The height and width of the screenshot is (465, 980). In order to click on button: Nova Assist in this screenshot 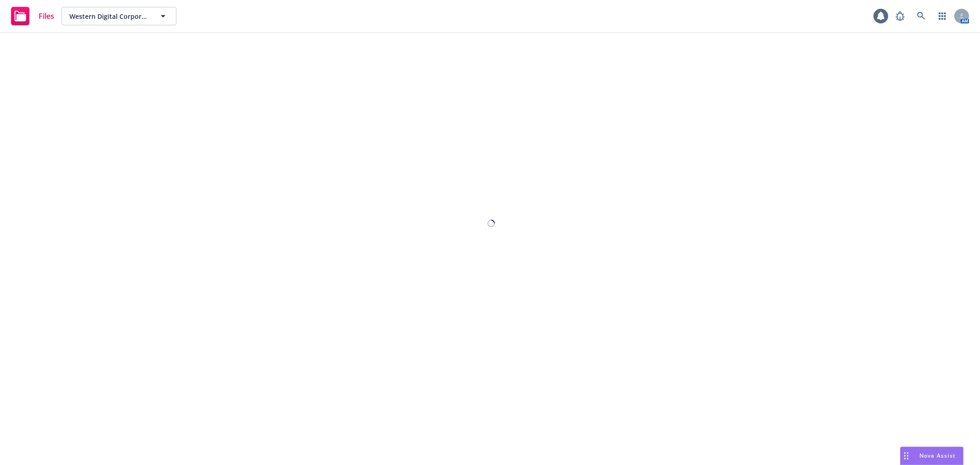, I will do `click(932, 455)`.